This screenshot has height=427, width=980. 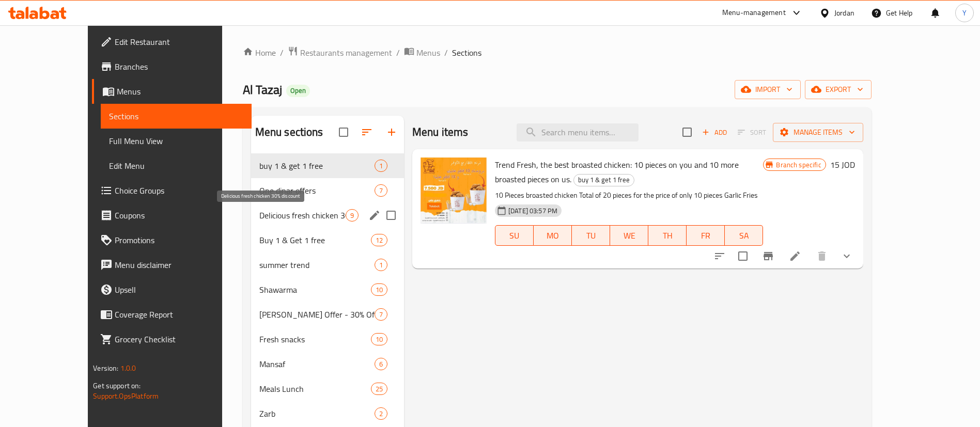 What do you see at coordinates (259, 52) in the screenshot?
I see `a: Home` at bounding box center [259, 52].